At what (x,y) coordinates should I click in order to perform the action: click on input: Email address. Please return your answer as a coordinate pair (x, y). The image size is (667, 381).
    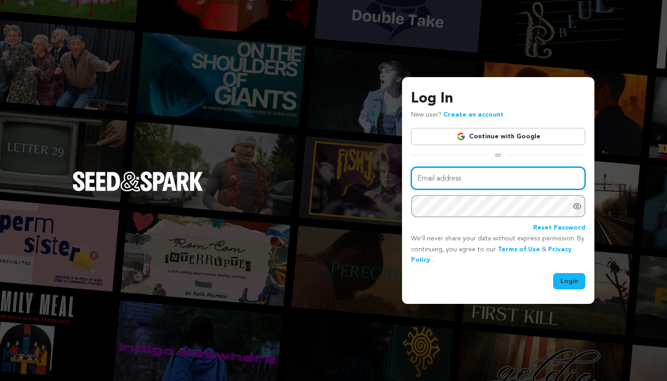
    Looking at the image, I should click on (498, 178).